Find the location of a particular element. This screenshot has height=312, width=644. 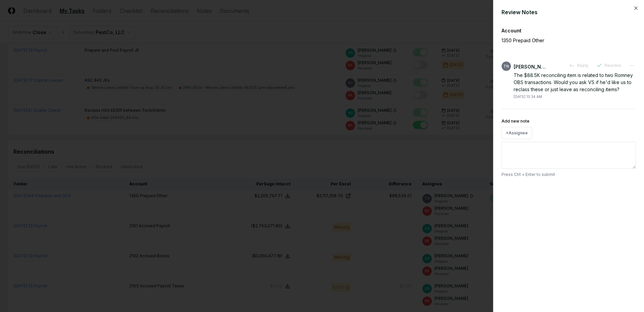

span: TN is located at coordinates (506, 67).